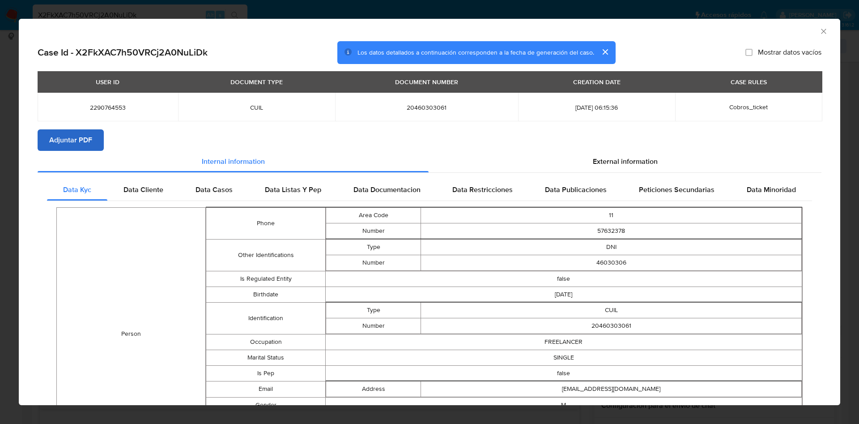  What do you see at coordinates (373, 215) in the screenshot?
I see `td: Area Code` at bounding box center [373, 215].